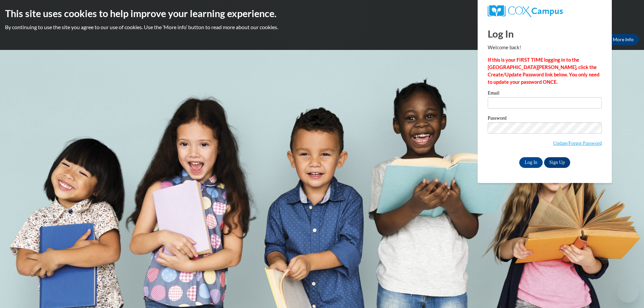 The image size is (644, 308). I want to click on a: Sign Up, so click(557, 162).